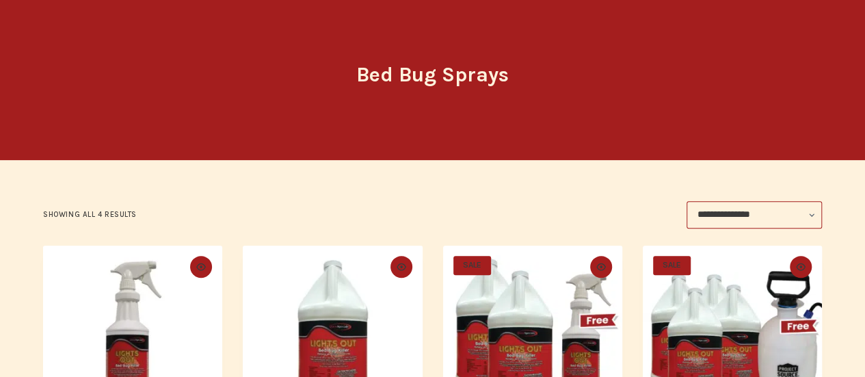  What do you see at coordinates (31, 26) in the screenshot?
I see `button: Open LiveChat chat widget` at bounding box center [31, 26].